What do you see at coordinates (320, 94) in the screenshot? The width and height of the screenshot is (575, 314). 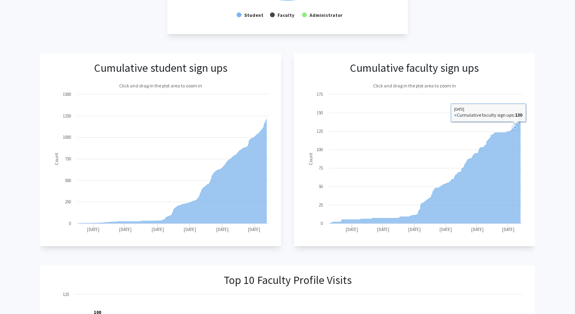 I see `text: 175` at bounding box center [320, 94].